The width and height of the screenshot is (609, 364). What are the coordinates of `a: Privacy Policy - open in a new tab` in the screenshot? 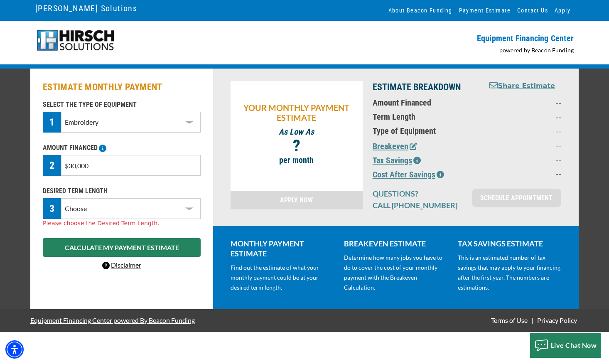 It's located at (557, 320).